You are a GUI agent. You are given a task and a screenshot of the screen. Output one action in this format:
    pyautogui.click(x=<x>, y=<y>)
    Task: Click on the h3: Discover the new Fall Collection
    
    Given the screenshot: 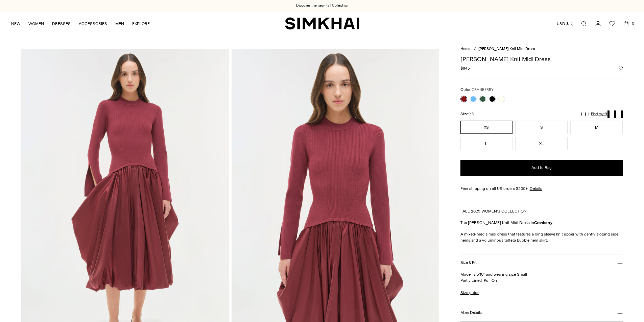 What is the action you would take?
    pyautogui.click(x=322, y=6)
    